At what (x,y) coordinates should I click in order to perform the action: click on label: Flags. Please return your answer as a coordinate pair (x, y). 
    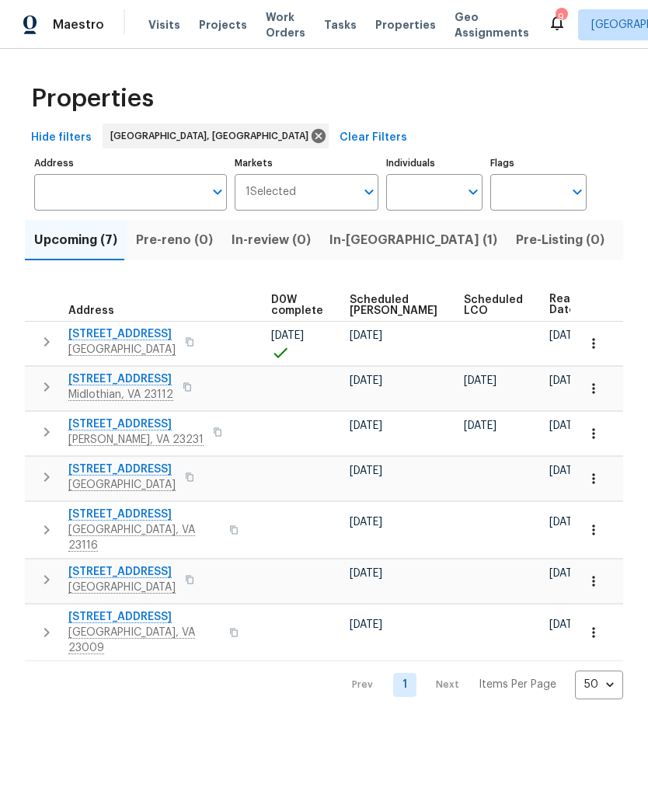
    Looking at the image, I should click on (538, 163).